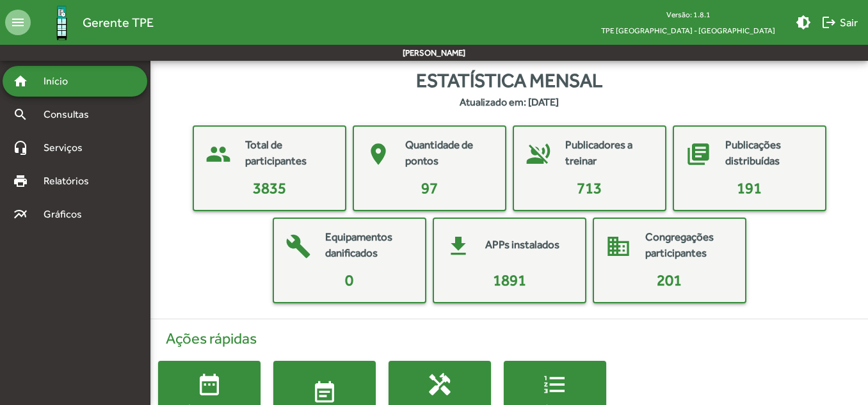 The height and width of the screenshot is (405, 868). Describe the element at coordinates (589, 188) in the screenshot. I see `span: 713` at that location.